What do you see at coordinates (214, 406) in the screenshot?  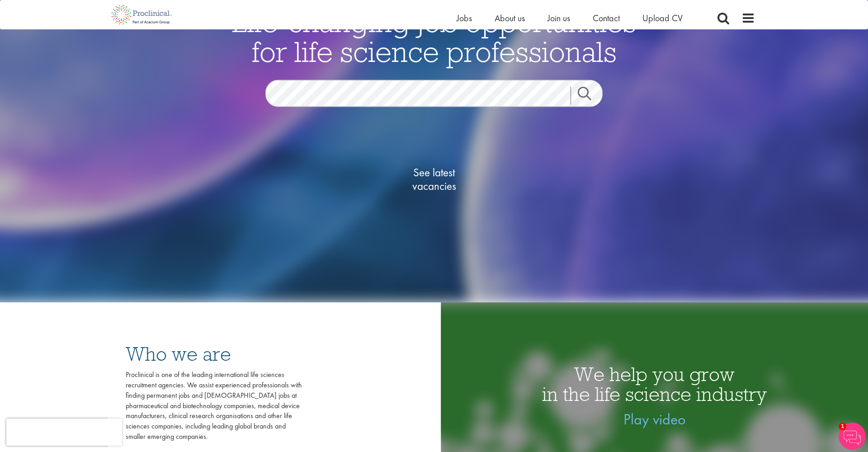 I see `div: Proclinical is one of the leading international life sciences recruitment agencies. We assist exp...` at bounding box center [214, 406].